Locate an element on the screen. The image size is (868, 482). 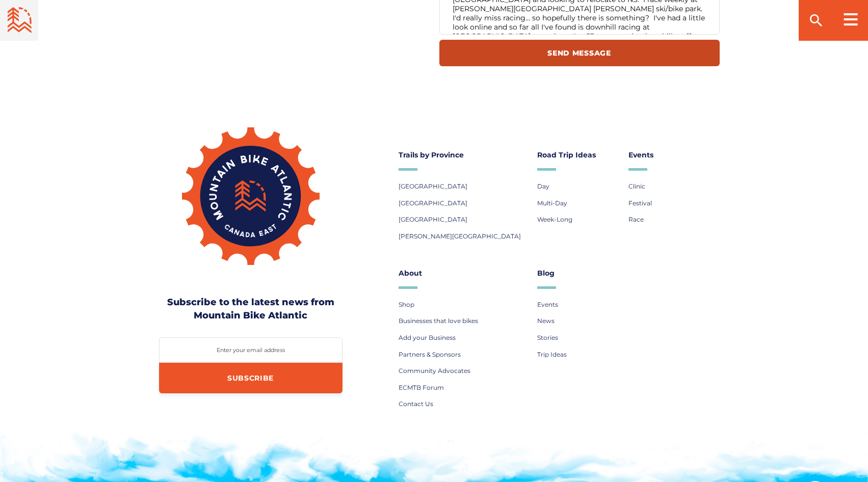
span: Multi-Day is located at coordinates (552, 203).